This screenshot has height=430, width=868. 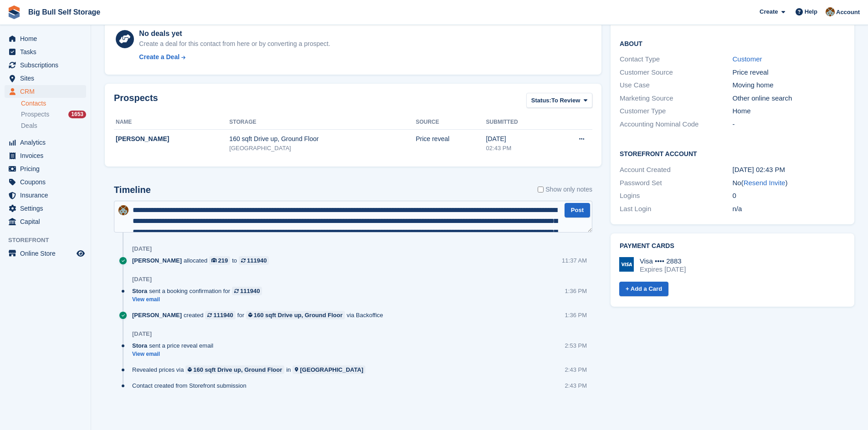 What do you see at coordinates (663, 262) in the screenshot?
I see `div: Visa •••• 2883` at bounding box center [663, 262].